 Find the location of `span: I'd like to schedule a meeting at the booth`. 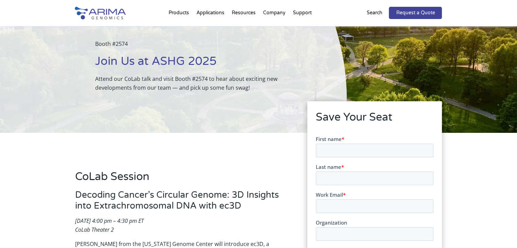

span: I'd like to schedule a meeting at the booth is located at coordinates (56, 125).